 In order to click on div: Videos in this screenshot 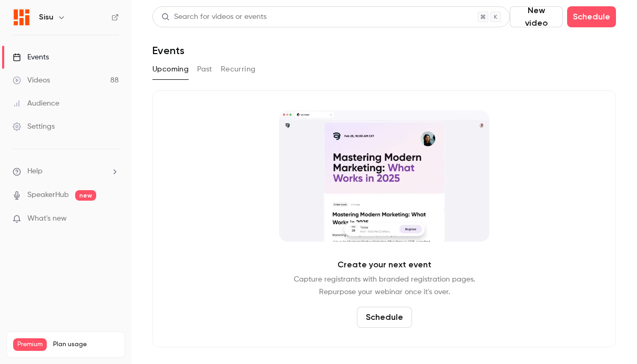, I will do `click(31, 80)`.